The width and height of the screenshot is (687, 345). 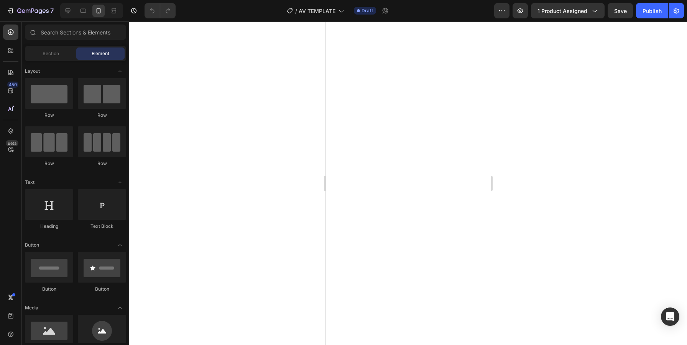 What do you see at coordinates (160, 11) in the screenshot?
I see `div: Undo/Redo` at bounding box center [160, 11].